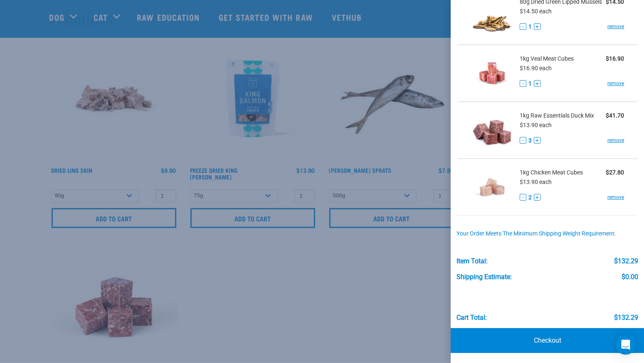  I want to click on span: $16.90 each, so click(536, 68).